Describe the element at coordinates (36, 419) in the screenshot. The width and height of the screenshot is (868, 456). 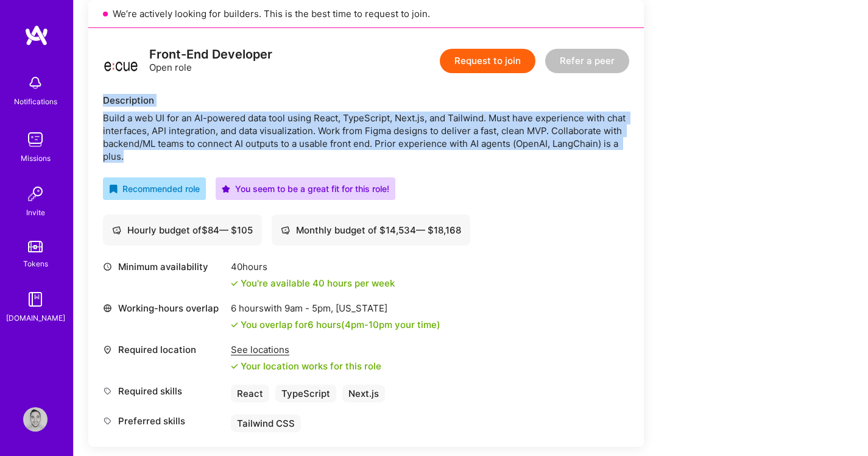
I see `img: User Avatar` at that location.